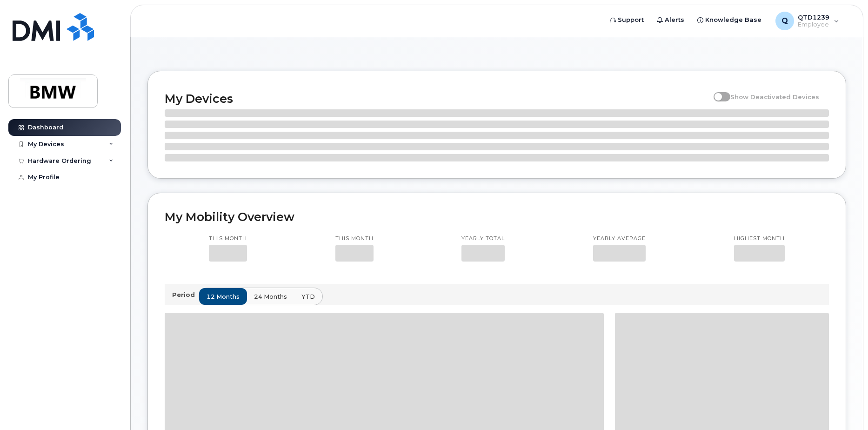 Image resolution: width=868 pixels, height=430 pixels. Describe the element at coordinates (185, 295) in the screenshot. I see `p: Period` at that location.